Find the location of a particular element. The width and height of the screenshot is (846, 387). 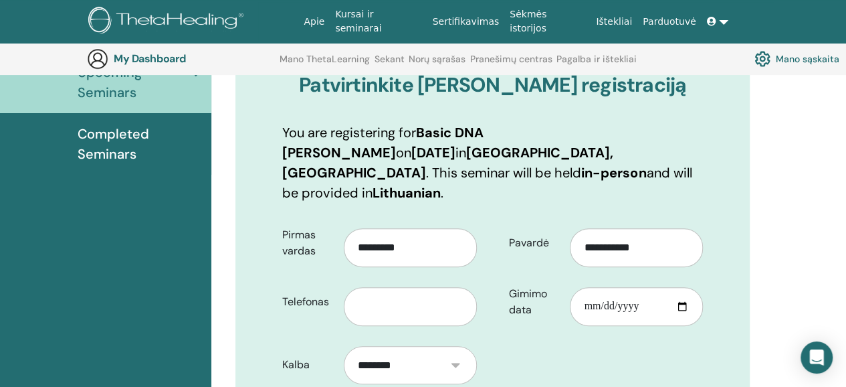

b: Lithuanian is located at coordinates (407, 193).